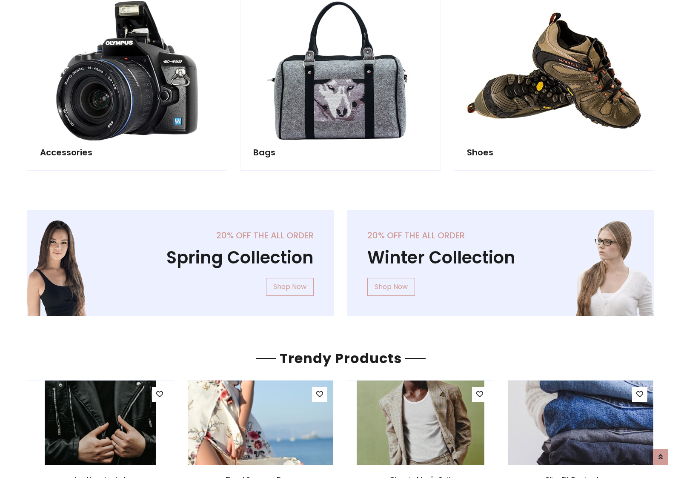  Describe the element at coordinates (340, 152) in the screenshot. I see `h5: Bags` at that location.